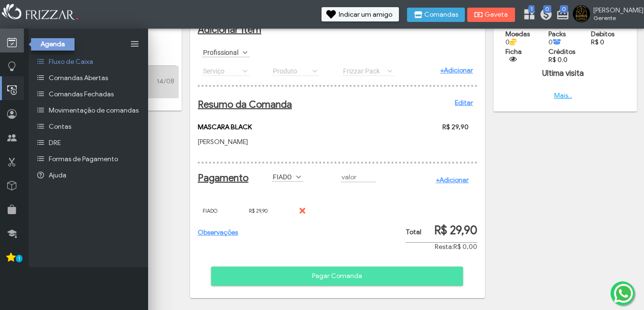 The image size is (644, 310). Describe the element at coordinates (60, 126) in the screenshot. I see `span: Contas` at that location.